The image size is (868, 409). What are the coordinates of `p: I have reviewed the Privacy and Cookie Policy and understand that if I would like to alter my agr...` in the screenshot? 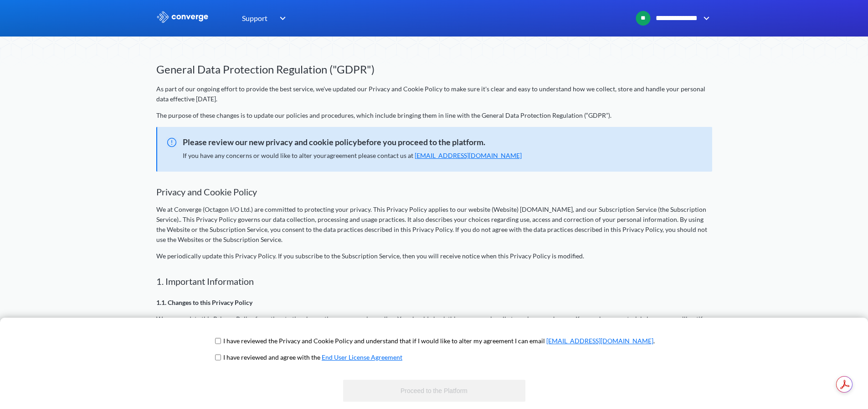 It's located at (439, 341).